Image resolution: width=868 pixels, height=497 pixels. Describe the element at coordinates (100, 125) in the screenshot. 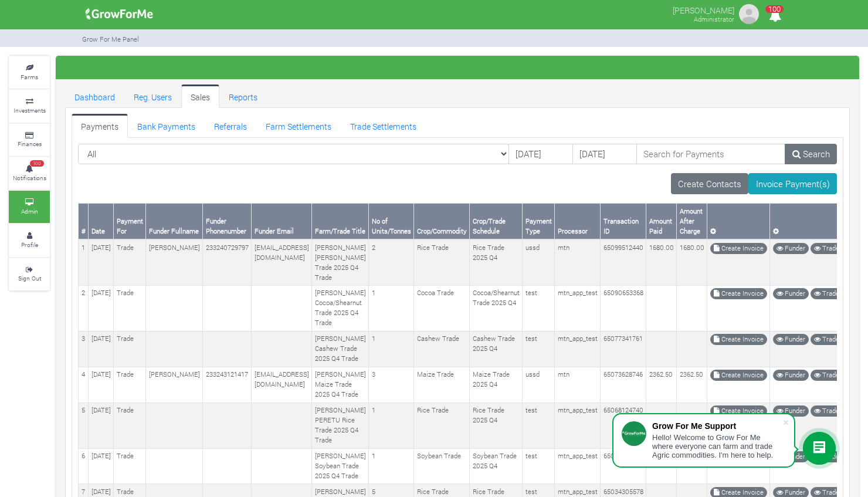

I see `a: Payments` at that location.